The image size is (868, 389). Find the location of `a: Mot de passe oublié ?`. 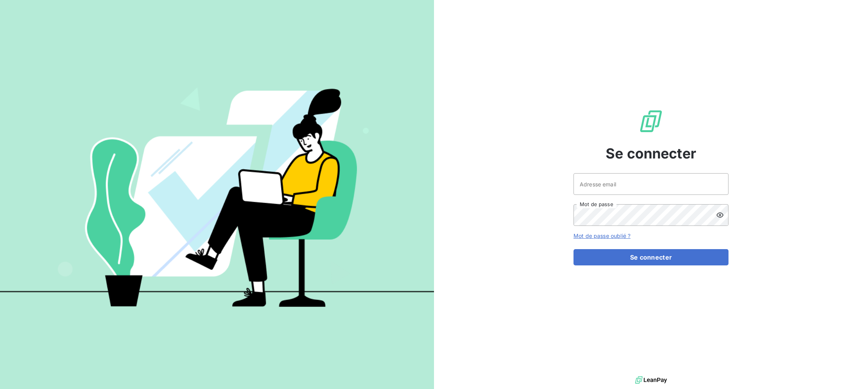

a: Mot de passe oublié ? is located at coordinates (602, 236).